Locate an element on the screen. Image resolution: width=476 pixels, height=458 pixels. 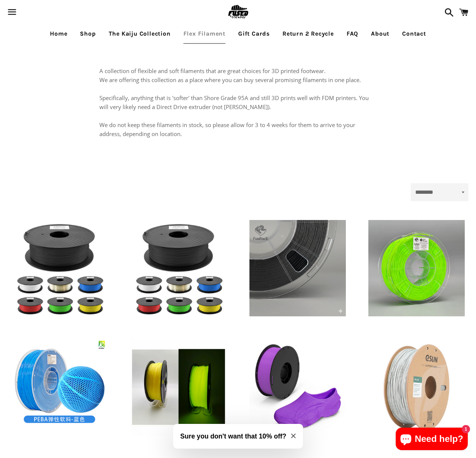
a: Biqu Morphlex 75A to 90A - 1kg is located at coordinates (297, 387).